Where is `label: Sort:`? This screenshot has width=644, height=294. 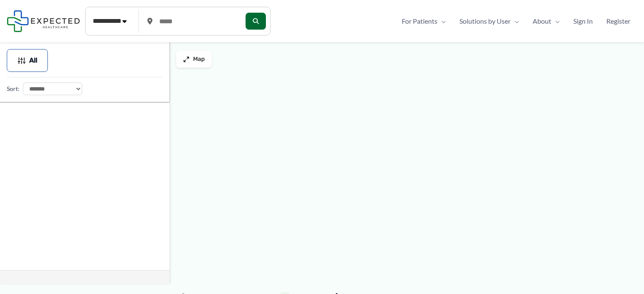
label: Sort: is located at coordinates (13, 89).